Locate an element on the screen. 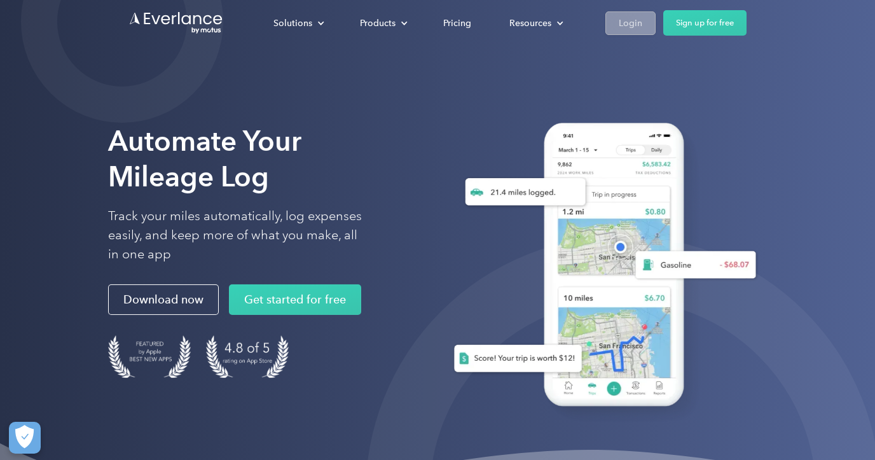 The width and height of the screenshot is (875, 460). button: Cookies Settings is located at coordinates (25, 437).